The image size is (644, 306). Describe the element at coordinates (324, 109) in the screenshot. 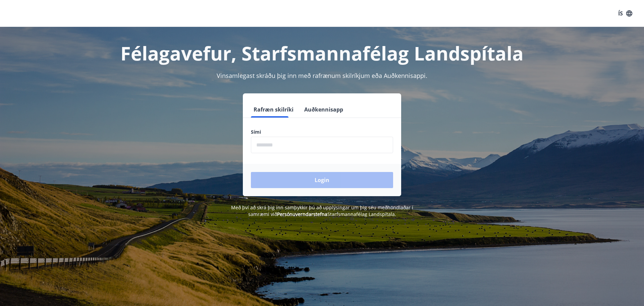

I see `button: Auðkennisapp` at that location.